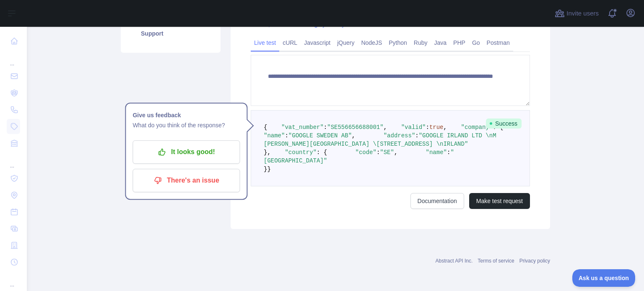  What do you see at coordinates (186, 181) in the screenshot?
I see `button: There's an issue` at bounding box center [186, 181].